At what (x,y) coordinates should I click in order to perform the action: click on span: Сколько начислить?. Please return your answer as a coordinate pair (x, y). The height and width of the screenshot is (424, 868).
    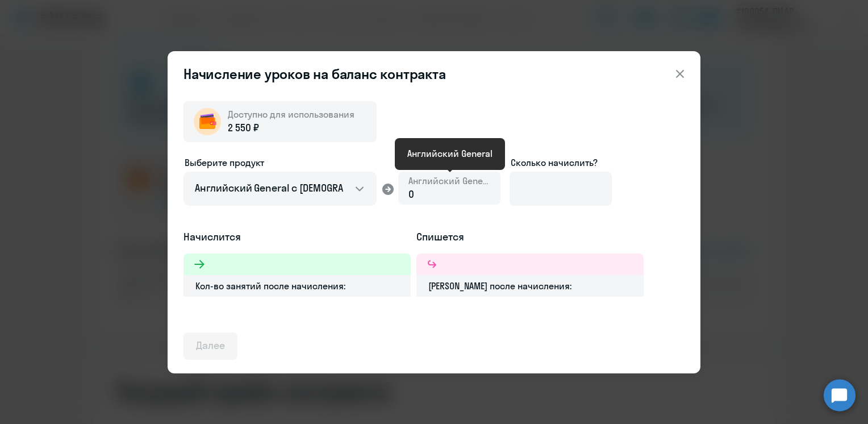
    Looking at the image, I should click on (554, 163).